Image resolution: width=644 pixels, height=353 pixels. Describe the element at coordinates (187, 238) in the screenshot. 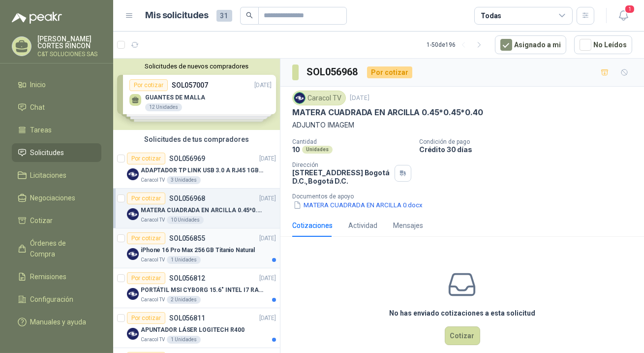

I see `p: SOL056855` at that location.